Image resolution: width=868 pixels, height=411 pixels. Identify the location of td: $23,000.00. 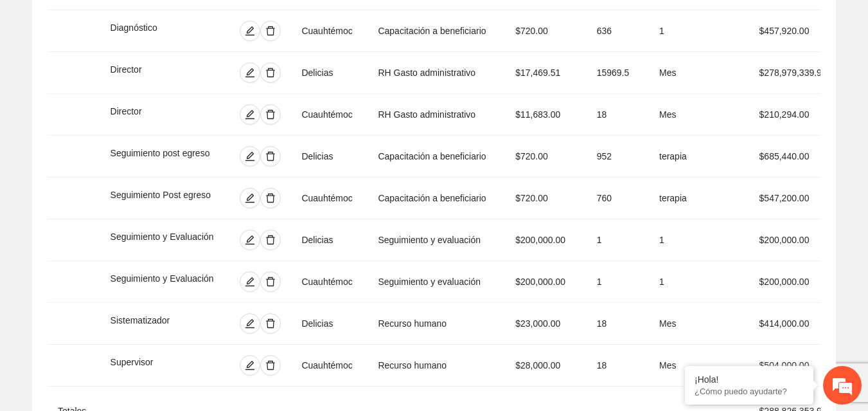
(545, 324).